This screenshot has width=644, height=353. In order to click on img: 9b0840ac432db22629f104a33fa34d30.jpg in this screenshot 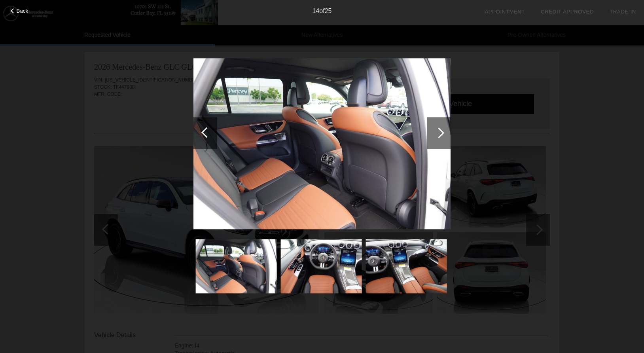, I will do `click(321, 267)`.